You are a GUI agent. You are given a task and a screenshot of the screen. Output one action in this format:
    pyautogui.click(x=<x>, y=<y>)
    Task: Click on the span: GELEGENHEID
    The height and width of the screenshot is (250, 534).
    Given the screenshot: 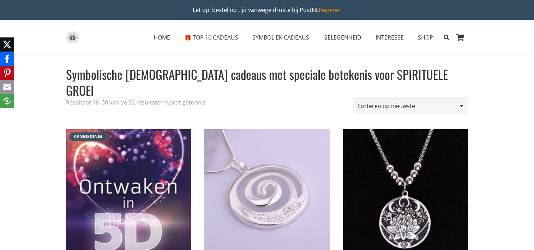 What is the action you would take?
    pyautogui.click(x=342, y=37)
    